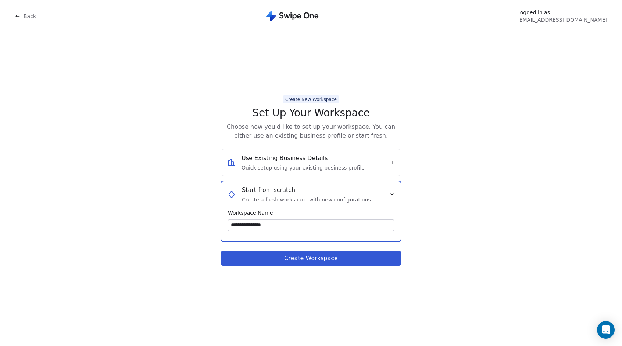 This screenshot has height=346, width=622. I want to click on div: Create New Workspace, so click(311, 100).